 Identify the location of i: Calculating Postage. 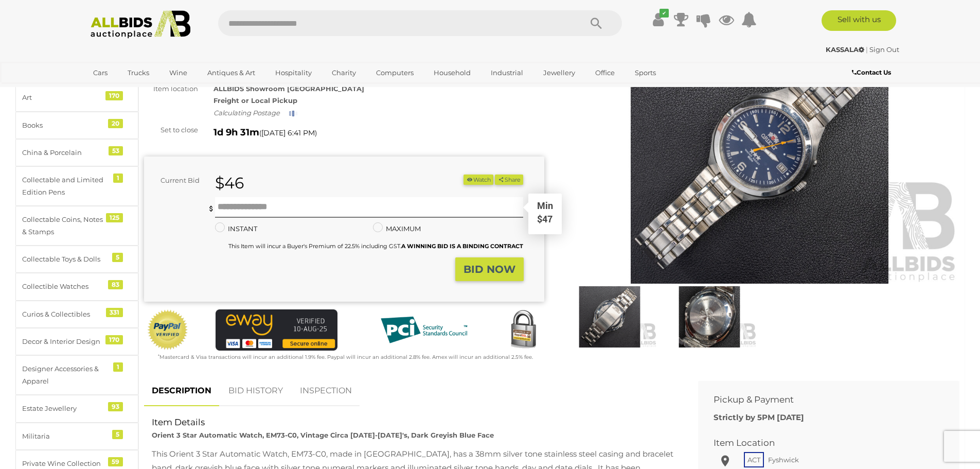
(247, 113).